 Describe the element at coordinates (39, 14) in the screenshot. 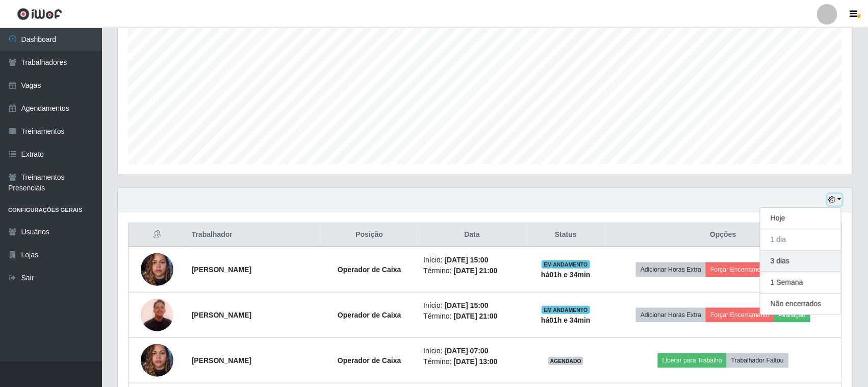

I see `img: CoreUI Logo` at that location.